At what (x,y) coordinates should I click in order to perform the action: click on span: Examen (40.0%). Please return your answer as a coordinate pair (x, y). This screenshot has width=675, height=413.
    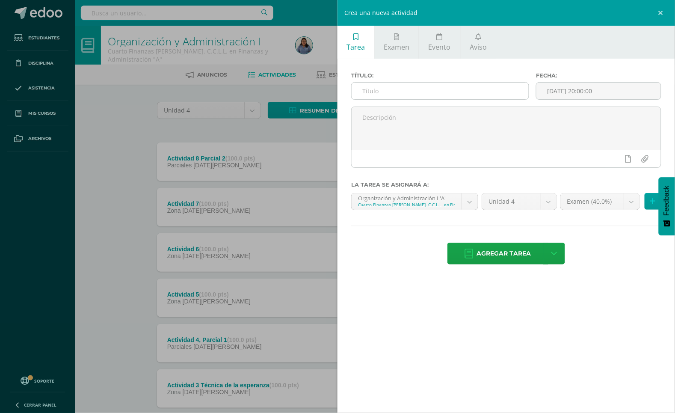
    Looking at the image, I should click on (592, 201).